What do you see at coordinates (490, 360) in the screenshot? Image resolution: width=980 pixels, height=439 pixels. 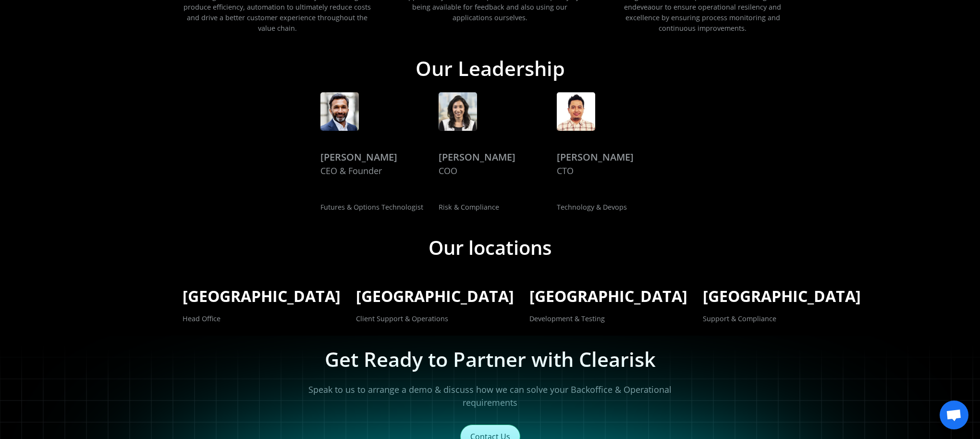 I see `h3: Get Ready to Partner with Clearisk` at bounding box center [490, 360].